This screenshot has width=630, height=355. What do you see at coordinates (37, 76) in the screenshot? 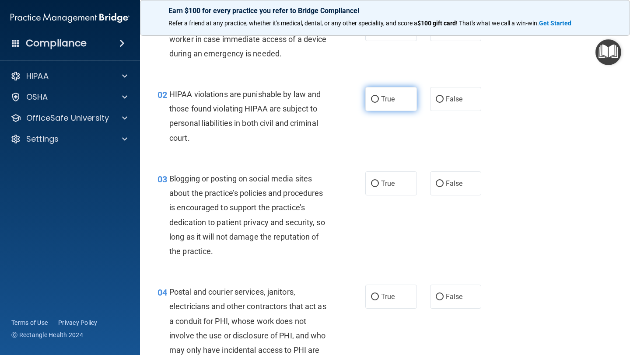
I see `p: HIPAA` at bounding box center [37, 76].